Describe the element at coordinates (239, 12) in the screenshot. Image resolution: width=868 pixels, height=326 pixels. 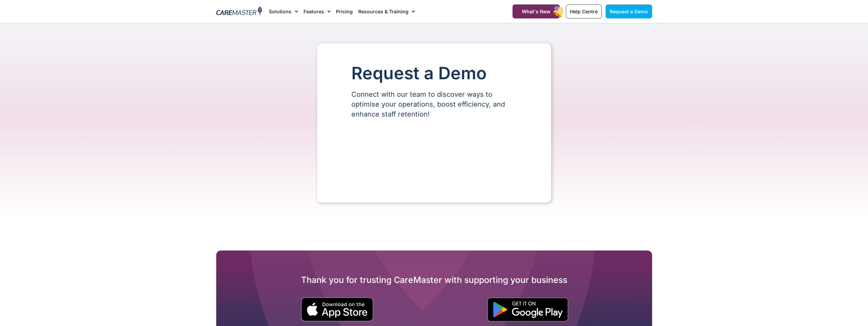
I see `img: CareMaster Logo` at that location.